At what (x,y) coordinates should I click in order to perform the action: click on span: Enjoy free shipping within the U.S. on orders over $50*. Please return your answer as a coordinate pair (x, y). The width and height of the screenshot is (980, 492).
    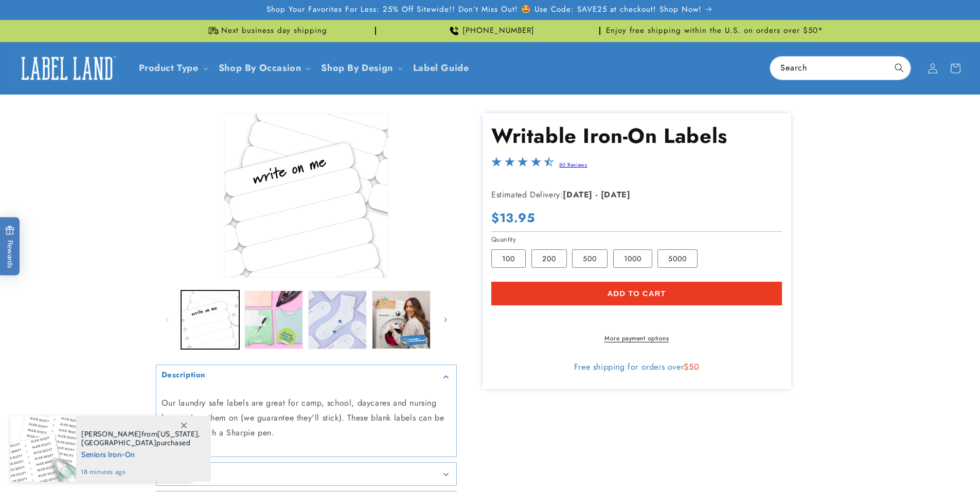
    Looking at the image, I should click on (714, 31).